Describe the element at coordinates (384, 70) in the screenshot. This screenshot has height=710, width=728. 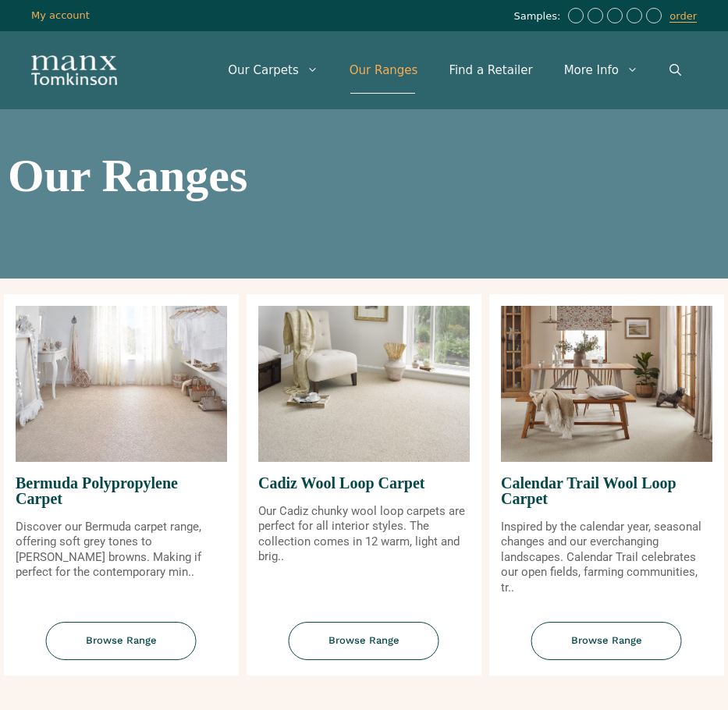
I see `a: Our Ranges` at that location.